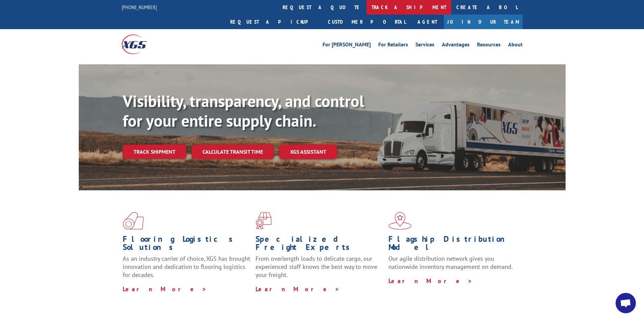 The height and width of the screenshot is (320, 644). Describe the element at coordinates (483, 22) in the screenshot. I see `a: Join Our Team` at that location.